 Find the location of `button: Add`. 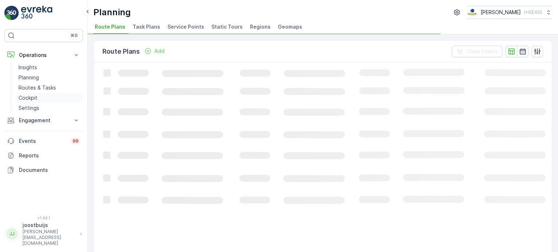

button: Add is located at coordinates (154, 51).